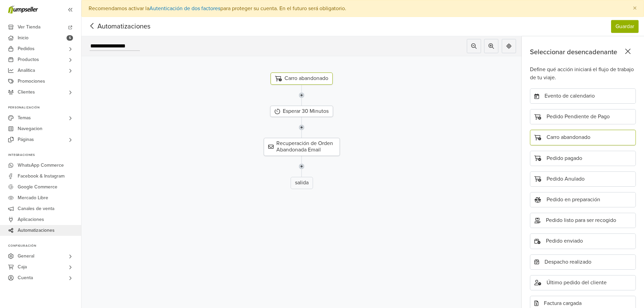 The height and width of the screenshot is (308, 644). I want to click on button: Guardar, so click(625, 26).